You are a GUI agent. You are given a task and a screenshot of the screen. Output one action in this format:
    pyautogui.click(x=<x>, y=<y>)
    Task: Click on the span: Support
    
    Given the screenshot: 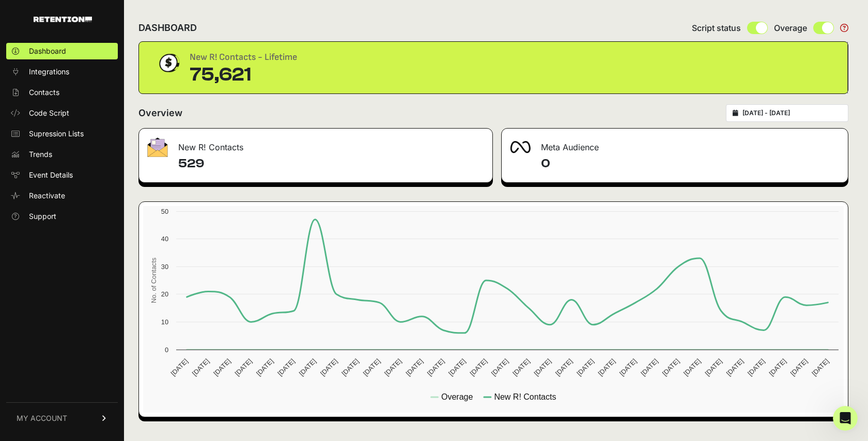 What is the action you would take?
    pyautogui.click(x=42, y=216)
    